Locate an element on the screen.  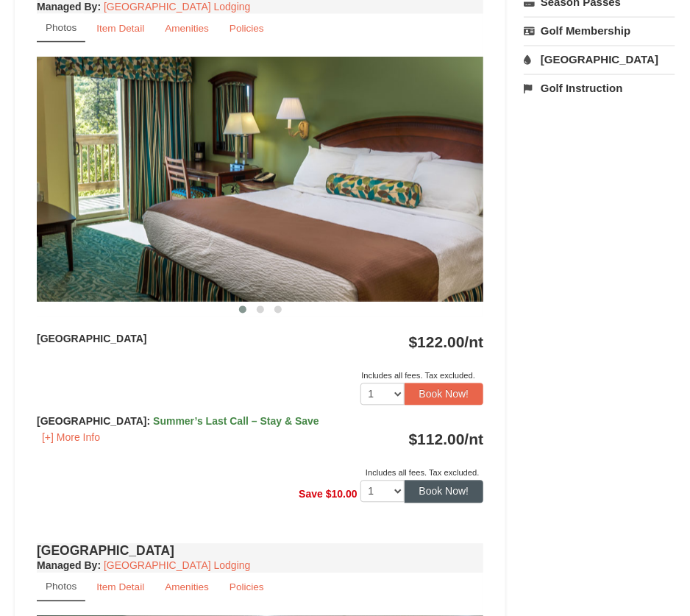
strong: $122.00 is located at coordinates (447, 342).